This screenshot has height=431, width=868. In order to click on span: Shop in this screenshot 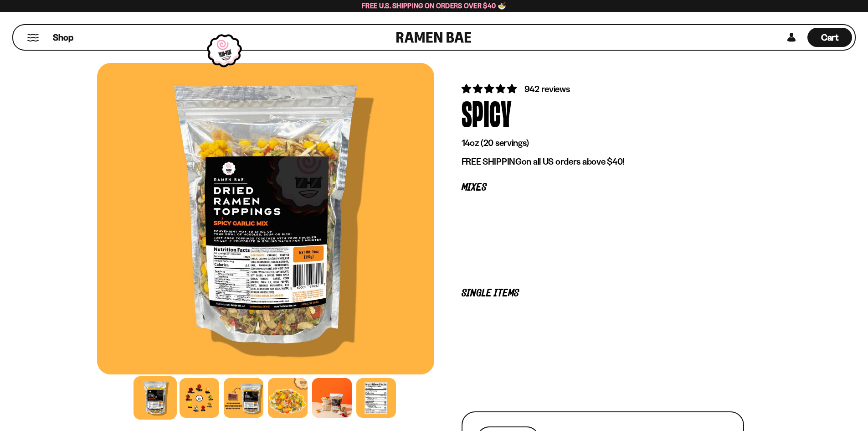, I will do `click(63, 38)`.